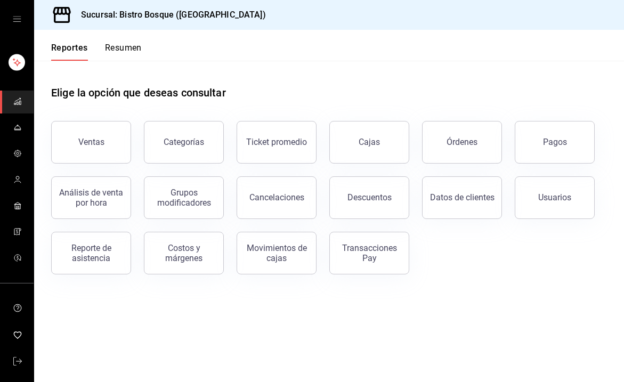 This screenshot has height=382, width=624. What do you see at coordinates (184, 198) in the screenshot?
I see `button: Grupos modificadores` at bounding box center [184, 198].